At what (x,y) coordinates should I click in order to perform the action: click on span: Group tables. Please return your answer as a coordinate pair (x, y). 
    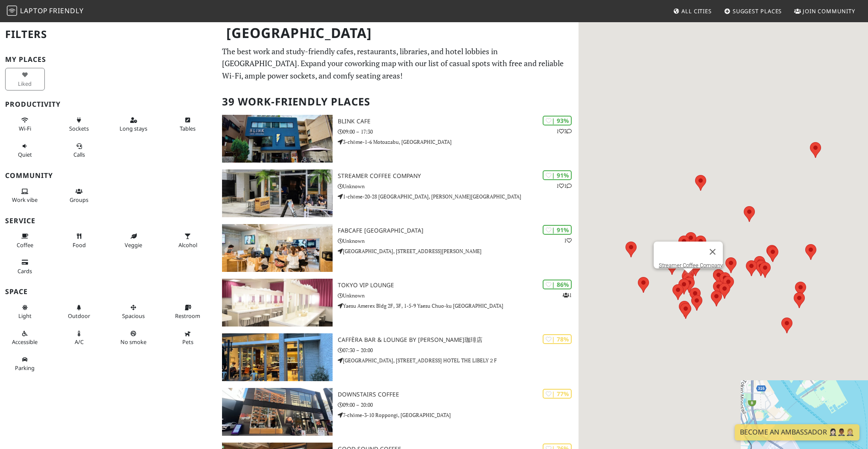
    Looking at the image, I should click on (79, 200).